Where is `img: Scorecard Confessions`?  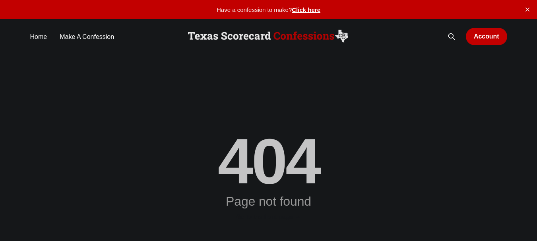
img: Scorecard Confessions is located at coordinates (269, 37).